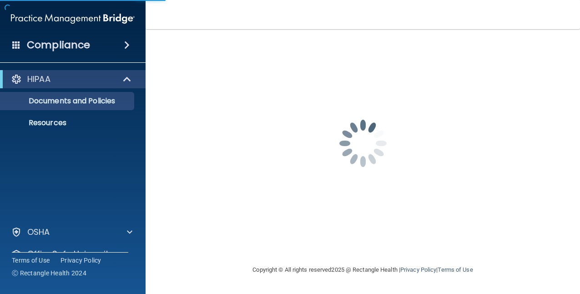  I want to click on p: HIPAA, so click(39, 79).